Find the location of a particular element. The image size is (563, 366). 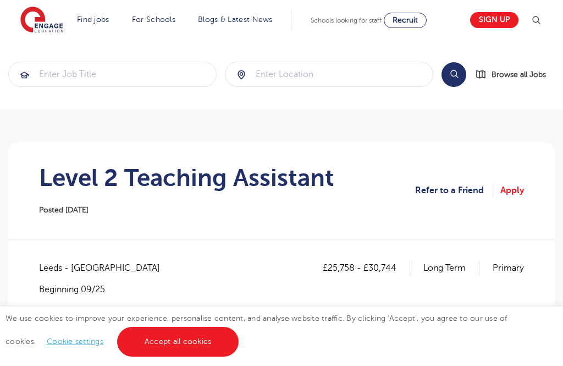

a: Cookie settings is located at coordinates (75, 341).